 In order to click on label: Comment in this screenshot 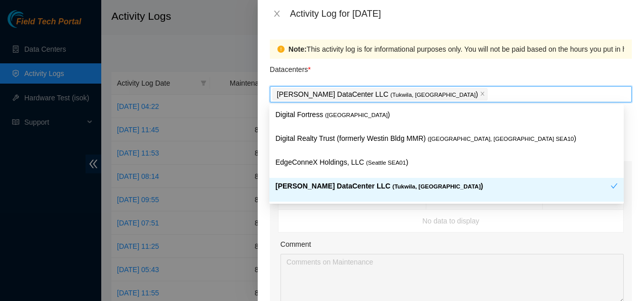, I will do `click(296, 244)`.